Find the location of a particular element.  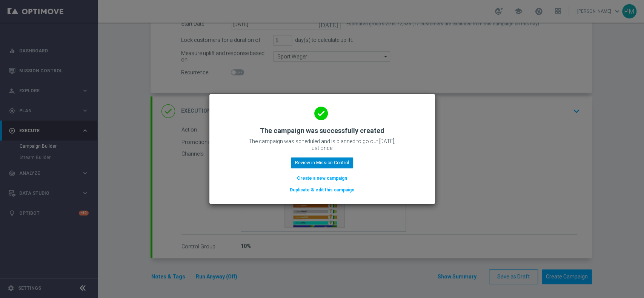

h2: The campaign was successfully created is located at coordinates (322, 131).